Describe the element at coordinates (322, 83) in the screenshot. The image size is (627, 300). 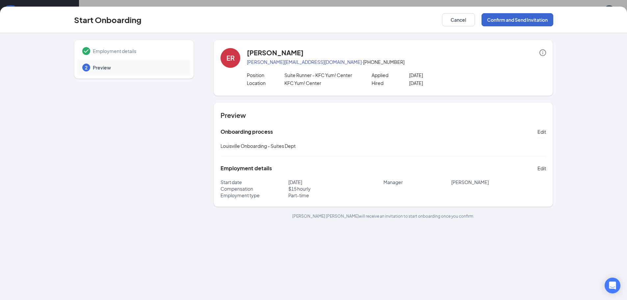
I see `p: KFC Yum! Center` at that location.